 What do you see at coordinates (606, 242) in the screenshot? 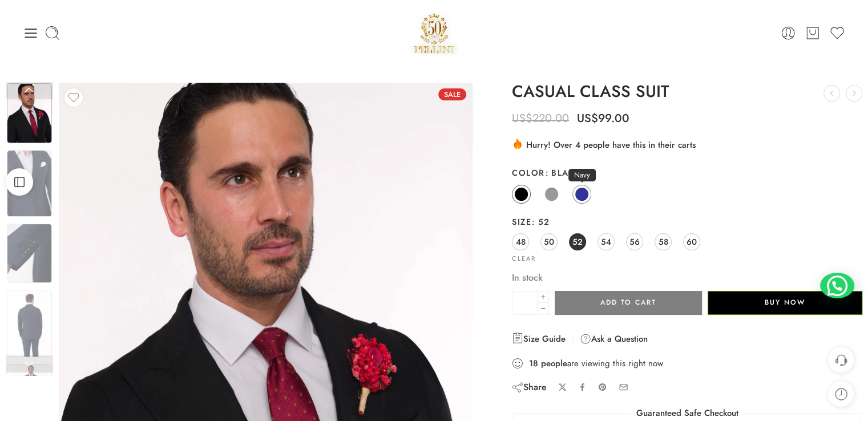
I see `span: 54` at bounding box center [606, 242].